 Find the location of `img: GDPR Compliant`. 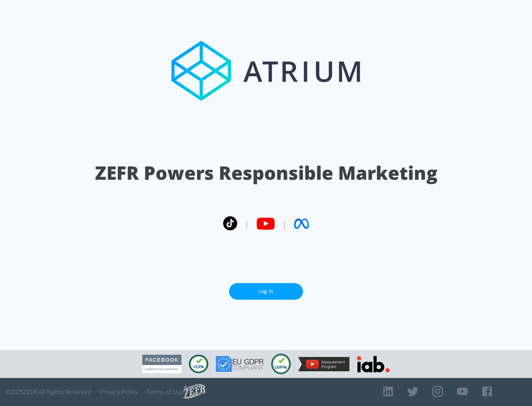

img: GDPR Compliant is located at coordinates (240, 364).